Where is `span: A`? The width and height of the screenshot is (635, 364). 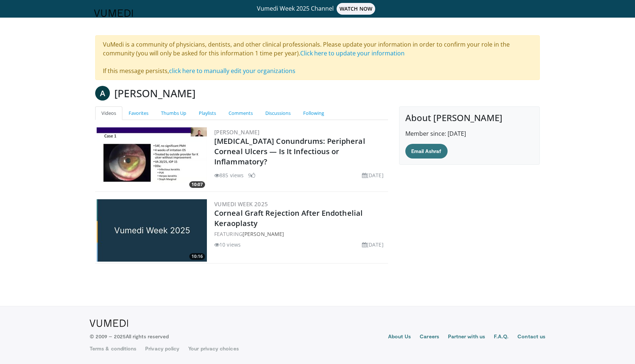 span: A is located at coordinates (102, 93).